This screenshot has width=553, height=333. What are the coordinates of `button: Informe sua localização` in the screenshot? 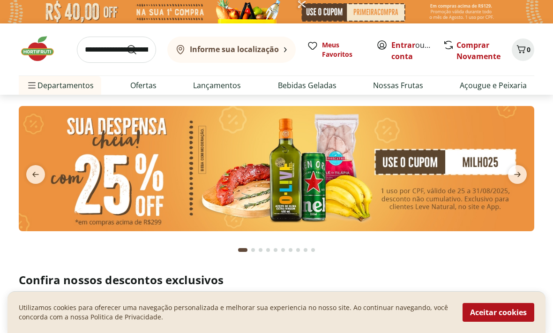 It's located at (232, 50).